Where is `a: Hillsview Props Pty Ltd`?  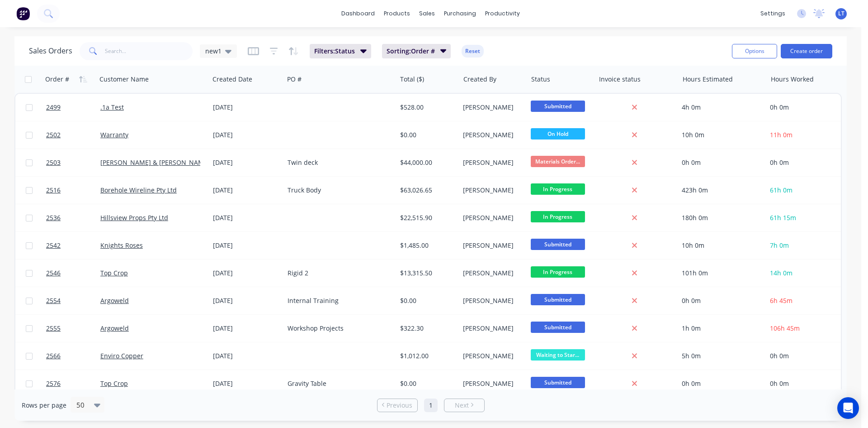 a: Hillsview Props Pty Ltd is located at coordinates (134, 217).